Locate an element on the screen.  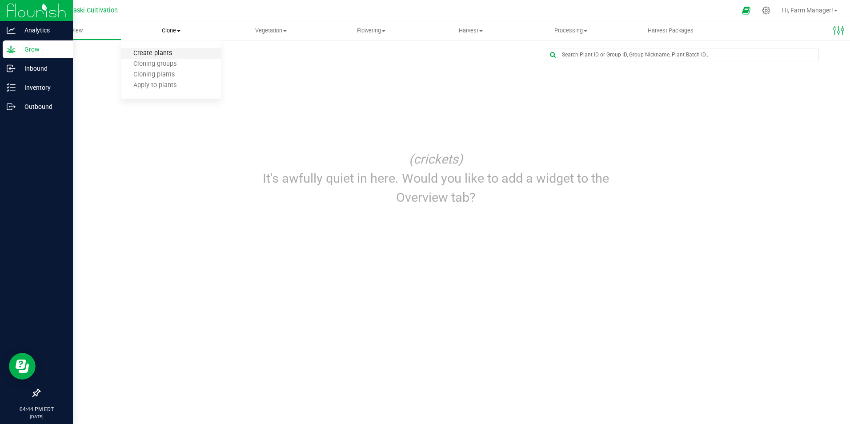
a: Vegetation is located at coordinates (271, 31).